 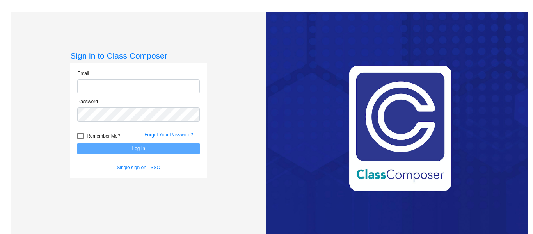 What do you see at coordinates (83, 73) in the screenshot?
I see `label: Email` at bounding box center [83, 73].